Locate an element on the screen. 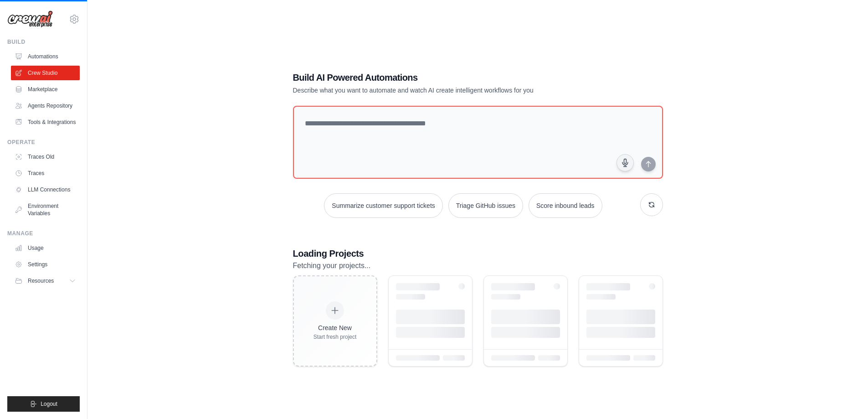 This screenshot has height=419, width=868. a: Traces is located at coordinates (45, 174).